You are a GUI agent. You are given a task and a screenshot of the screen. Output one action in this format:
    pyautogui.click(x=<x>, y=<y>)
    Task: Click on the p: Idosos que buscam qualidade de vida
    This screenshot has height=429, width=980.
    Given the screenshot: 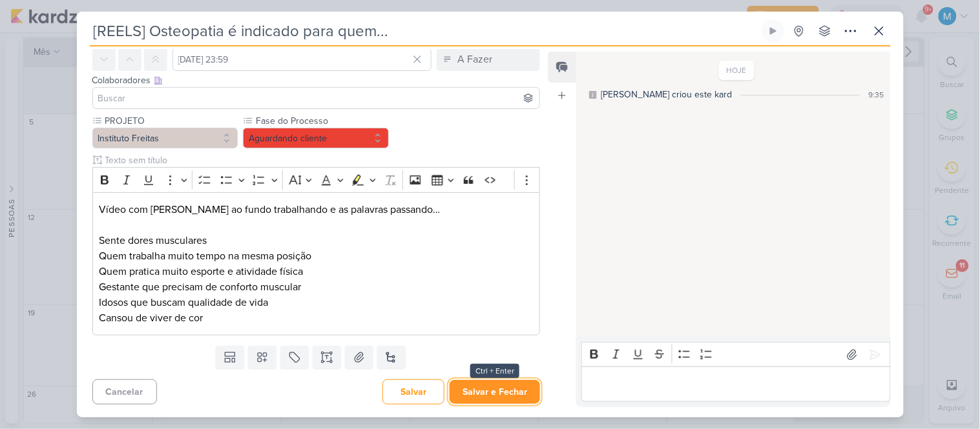 What is the action you would take?
    pyautogui.click(x=315, y=302)
    